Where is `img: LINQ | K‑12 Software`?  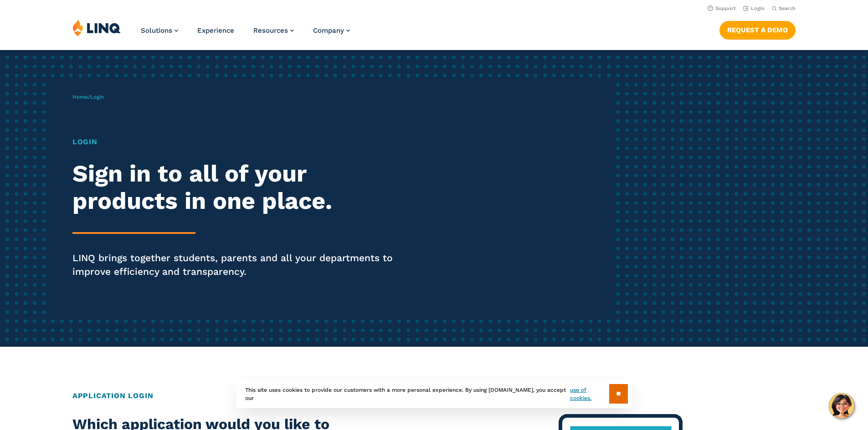
img: LINQ | K‑12 Software is located at coordinates (97, 28).